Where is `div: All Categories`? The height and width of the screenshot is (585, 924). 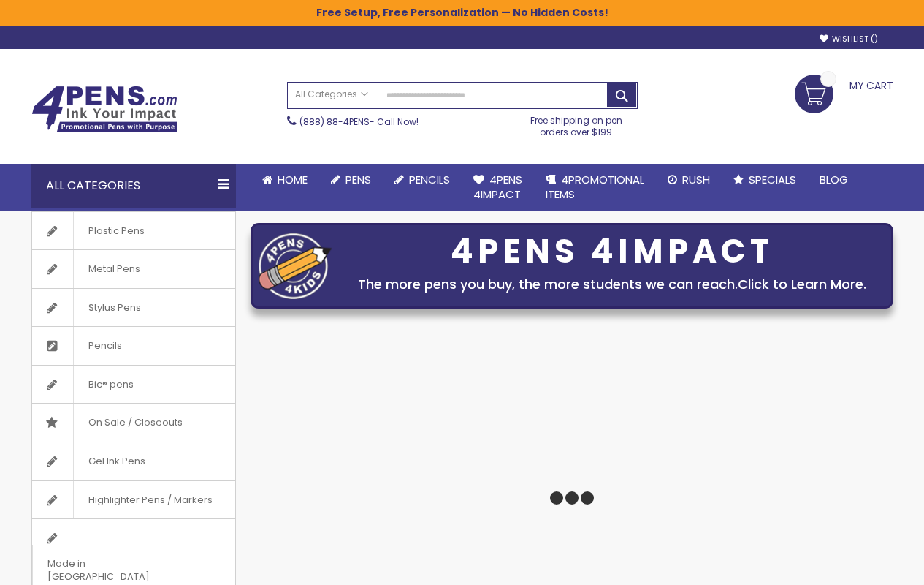 div: All Categories is located at coordinates (134, 186).